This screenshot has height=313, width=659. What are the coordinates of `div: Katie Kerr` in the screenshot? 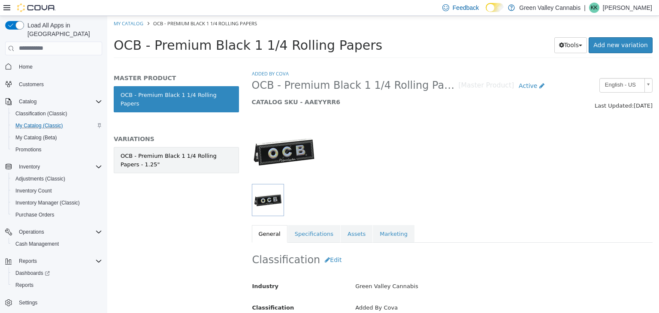 It's located at (594, 8).